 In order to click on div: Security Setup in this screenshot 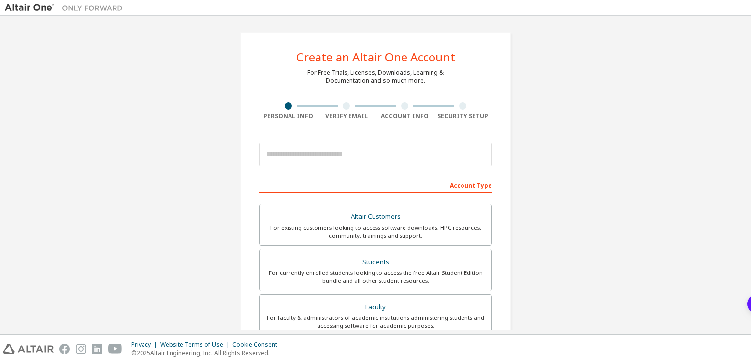, I will do `click(463, 116)`.